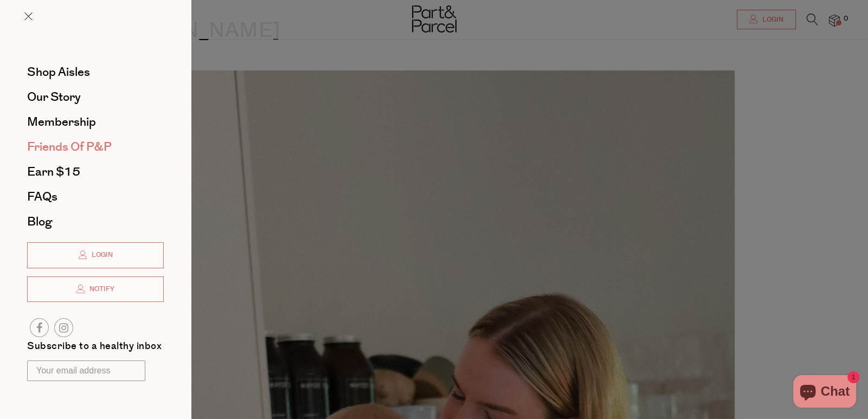 This screenshot has height=419, width=868. Describe the element at coordinates (40, 222) in the screenshot. I see `span: Blog` at that location.